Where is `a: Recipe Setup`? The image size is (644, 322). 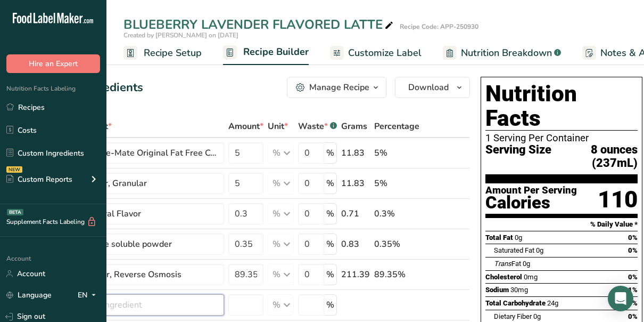 a: Recipe Setup is located at coordinates (163, 53).